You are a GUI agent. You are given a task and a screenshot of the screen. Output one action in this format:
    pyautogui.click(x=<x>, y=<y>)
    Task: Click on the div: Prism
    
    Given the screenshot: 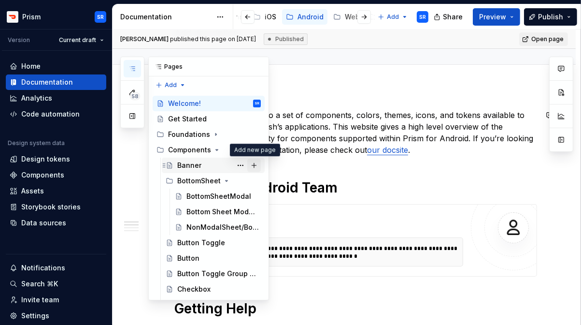 What is the action you would take?
    pyautogui.click(x=31, y=17)
    